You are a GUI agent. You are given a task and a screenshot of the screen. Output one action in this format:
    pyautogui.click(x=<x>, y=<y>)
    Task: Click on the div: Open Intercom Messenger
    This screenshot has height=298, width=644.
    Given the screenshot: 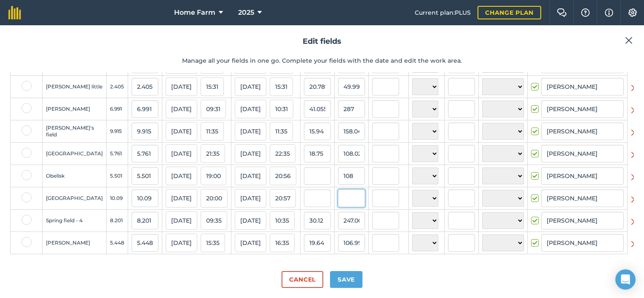 What is the action you would take?
    pyautogui.click(x=626, y=280)
    